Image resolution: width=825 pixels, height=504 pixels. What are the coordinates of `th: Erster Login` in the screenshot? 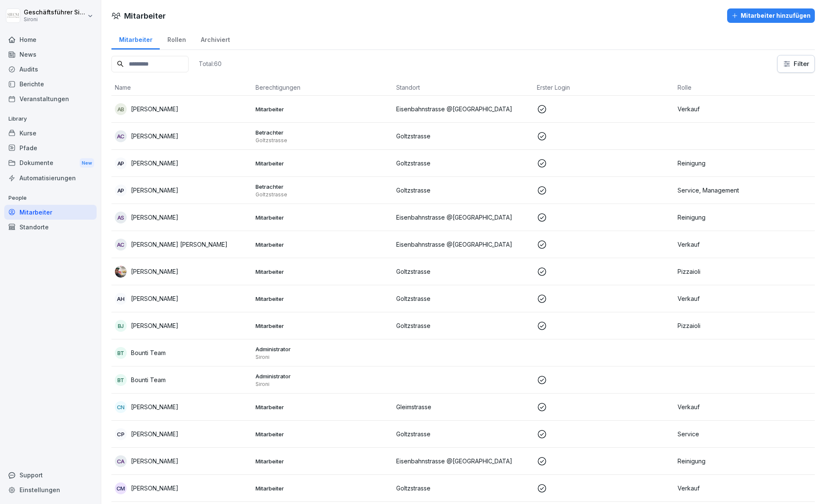 It's located at (604, 88).